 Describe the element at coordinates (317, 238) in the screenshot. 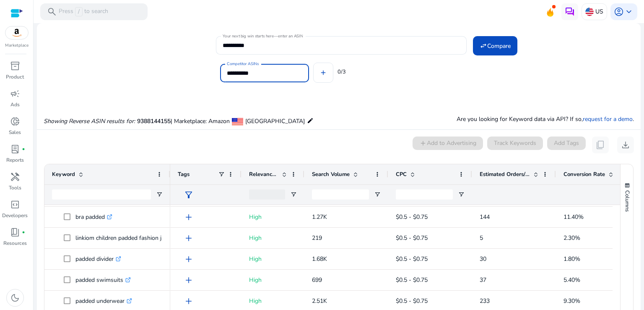

I see `span: 219` at that location.